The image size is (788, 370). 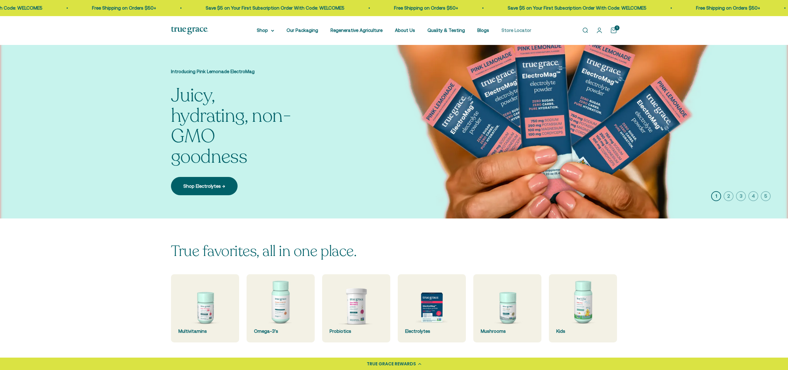 What do you see at coordinates (716, 196) in the screenshot?
I see `button: 1` at bounding box center [716, 196].